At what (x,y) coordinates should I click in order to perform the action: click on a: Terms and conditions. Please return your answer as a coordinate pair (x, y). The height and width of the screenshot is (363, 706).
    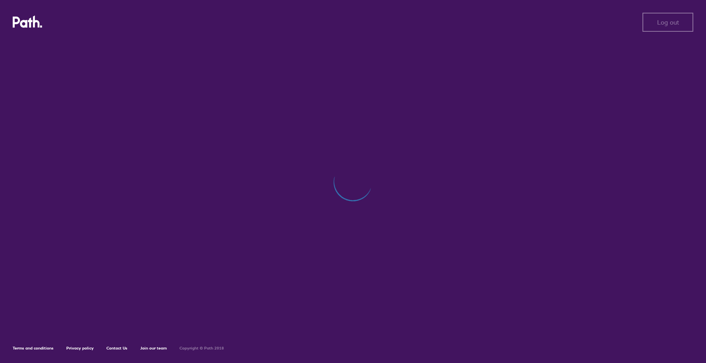
    Looking at the image, I should click on (33, 348).